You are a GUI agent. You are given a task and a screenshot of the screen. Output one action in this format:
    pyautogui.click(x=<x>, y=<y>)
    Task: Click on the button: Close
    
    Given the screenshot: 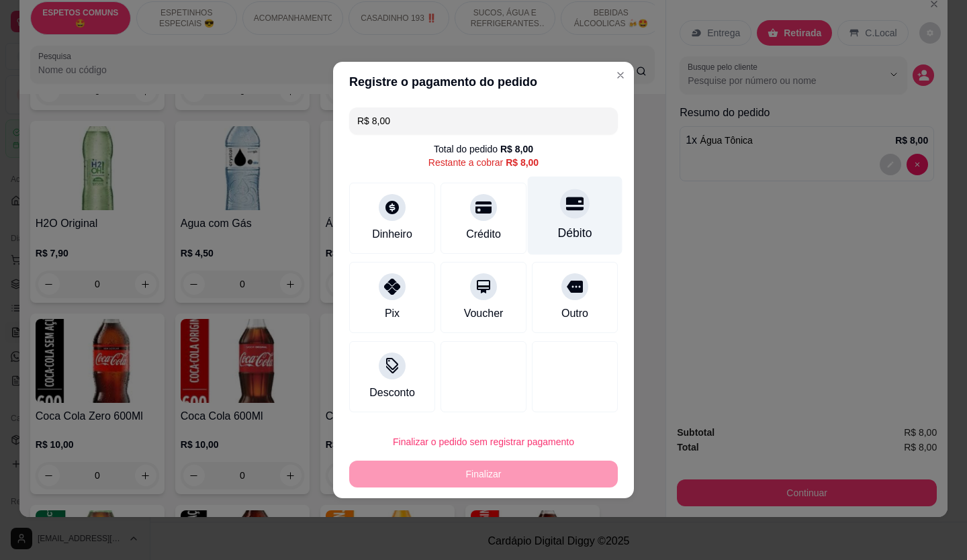 What is the action you would take?
    pyautogui.click(x=621, y=76)
    